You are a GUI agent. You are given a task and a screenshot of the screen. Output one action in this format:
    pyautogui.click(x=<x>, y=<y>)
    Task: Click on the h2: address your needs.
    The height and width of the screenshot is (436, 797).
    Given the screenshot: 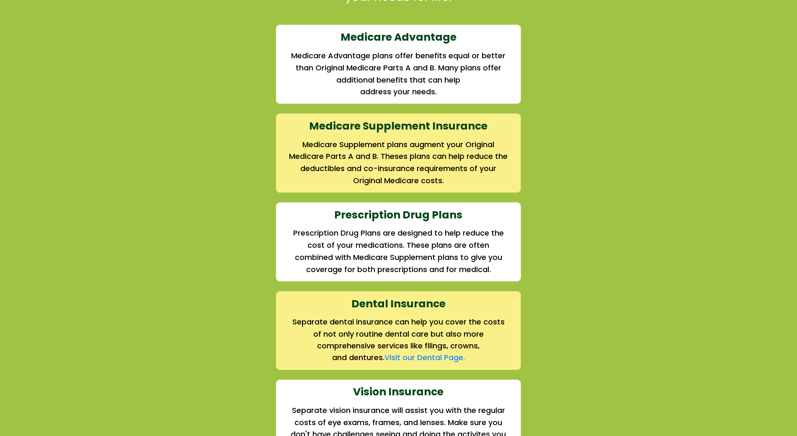 What is the action you would take?
    pyautogui.click(x=399, y=92)
    